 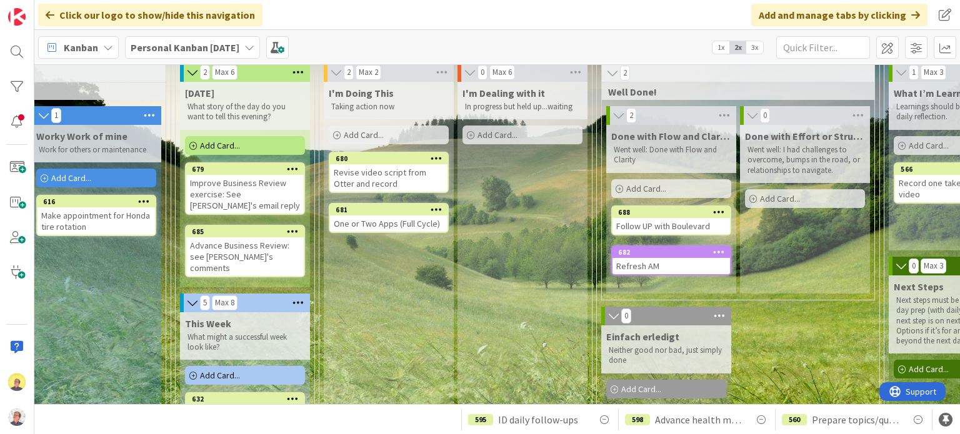 I want to click on span: I'm Dealing with it, so click(x=504, y=93).